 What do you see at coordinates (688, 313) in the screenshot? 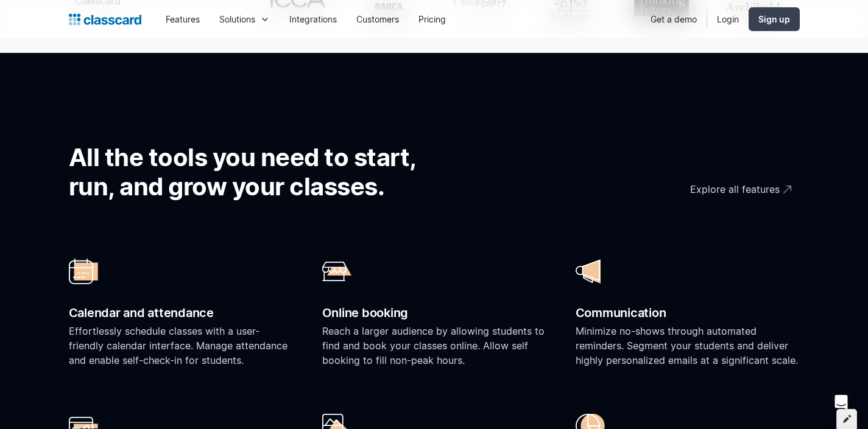
I see `h2: Communication` at bounding box center [688, 313].